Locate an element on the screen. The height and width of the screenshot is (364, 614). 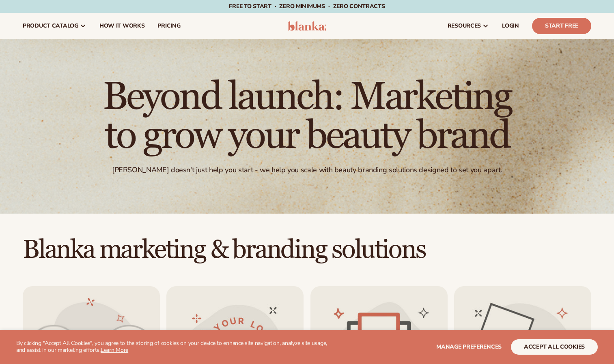
span: Manage preferences is located at coordinates (469, 346).